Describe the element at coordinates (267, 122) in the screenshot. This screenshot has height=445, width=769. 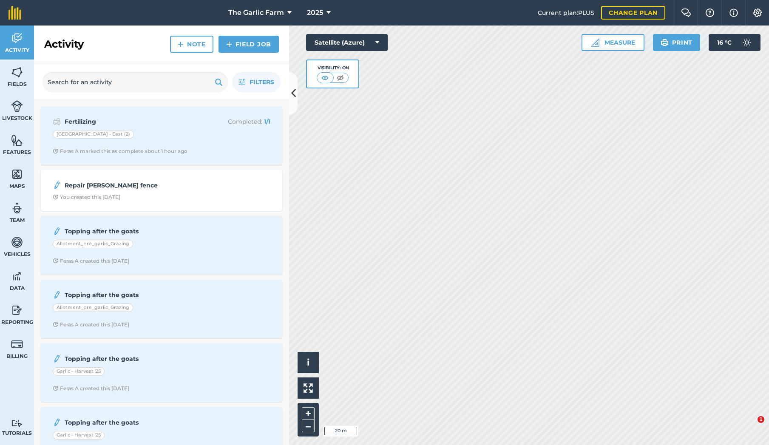
I see `strong: 1 / 1` at that location.